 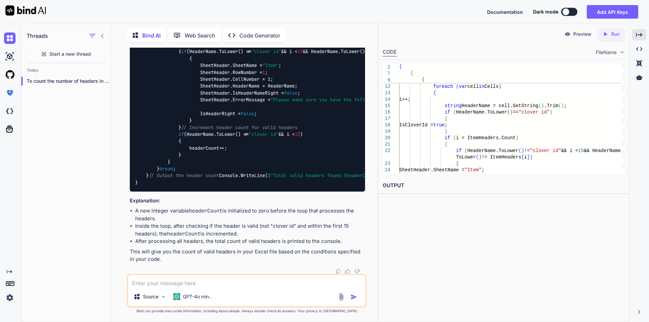 What do you see at coordinates (177, 297) in the screenshot?
I see `img: GPT-4o mini` at bounding box center [177, 297].